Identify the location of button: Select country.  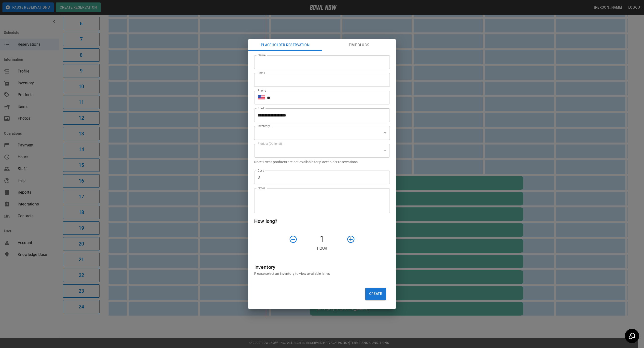
(261, 98).